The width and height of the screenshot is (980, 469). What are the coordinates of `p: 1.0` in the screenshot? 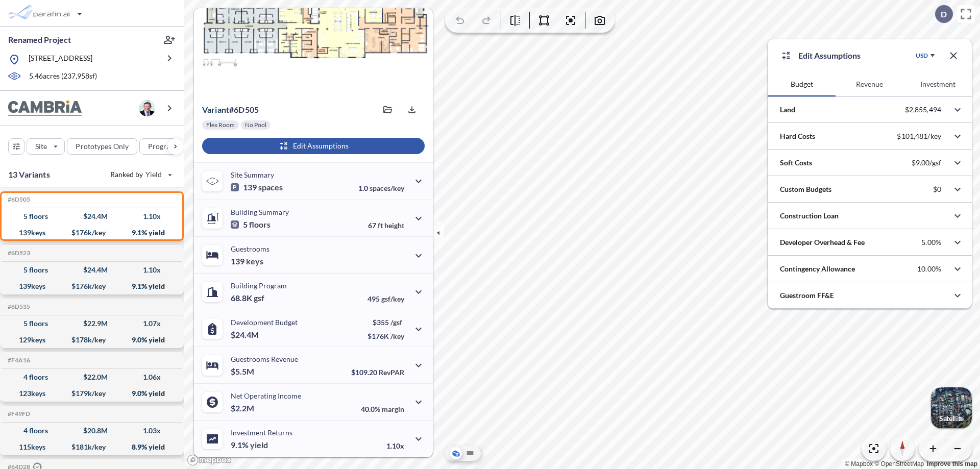 It's located at (381, 187).